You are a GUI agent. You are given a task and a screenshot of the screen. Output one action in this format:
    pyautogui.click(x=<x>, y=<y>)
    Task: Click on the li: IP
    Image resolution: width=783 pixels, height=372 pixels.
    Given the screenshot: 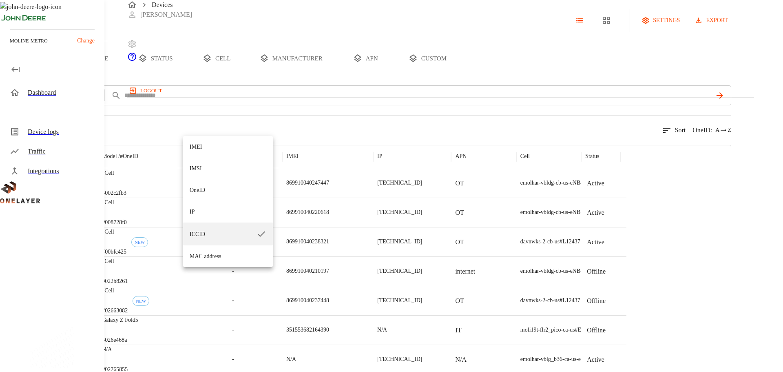 What is the action you would take?
    pyautogui.click(x=228, y=211)
    